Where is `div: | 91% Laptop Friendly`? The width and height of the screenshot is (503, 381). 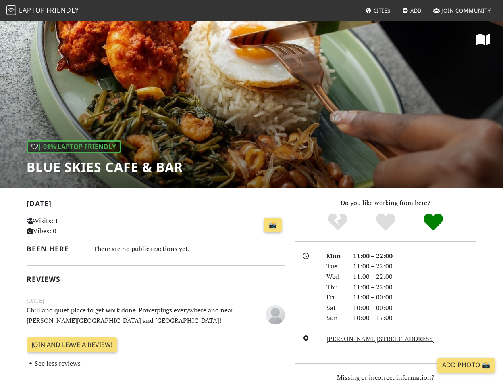
div: | 91% Laptop Friendly is located at coordinates (74, 147).